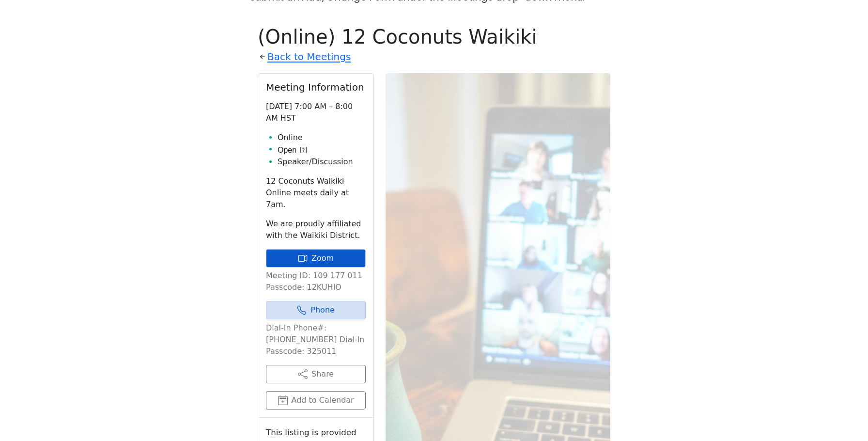  I want to click on button: Share, so click(316, 374).